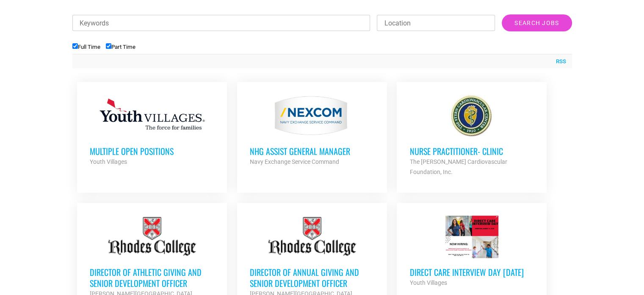  Describe the element at coordinates (537, 23) in the screenshot. I see `input: Search Jobs` at that location.